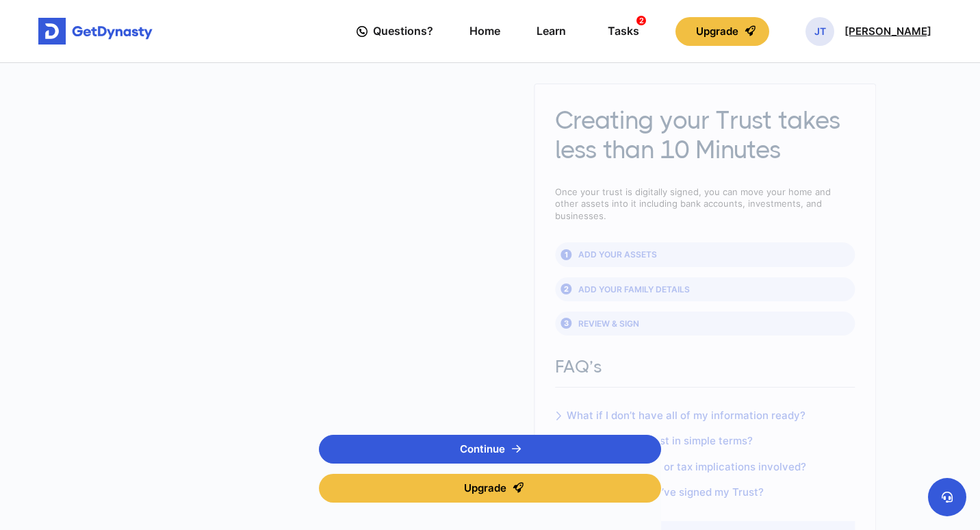 This screenshot has height=530, width=980. I want to click on a: What if I don’t have all of my information ready?, so click(466, 416).